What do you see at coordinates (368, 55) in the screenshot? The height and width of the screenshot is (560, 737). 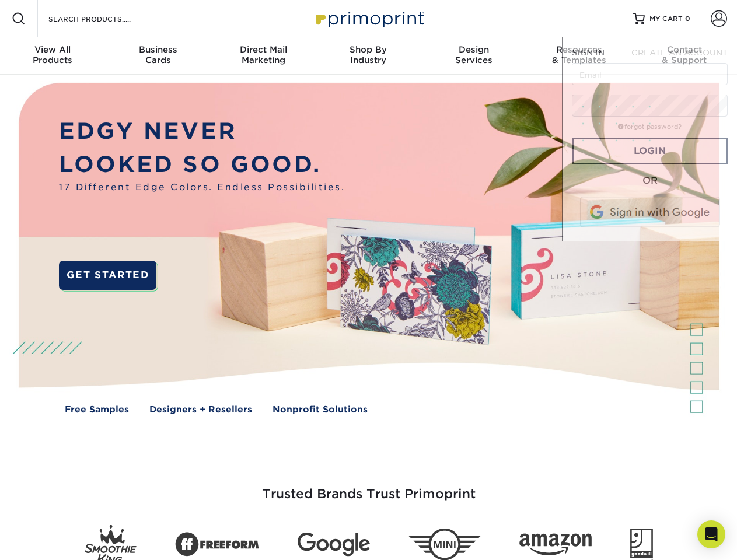 I see `div: Industry` at bounding box center [368, 55].